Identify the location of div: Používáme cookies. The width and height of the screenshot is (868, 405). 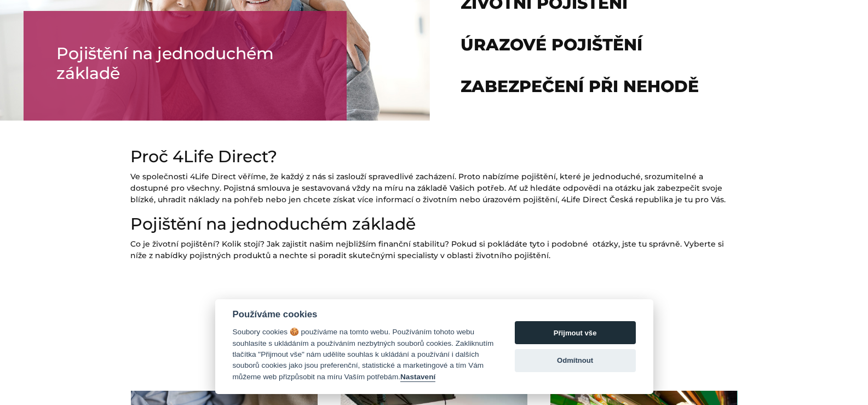
(363, 315).